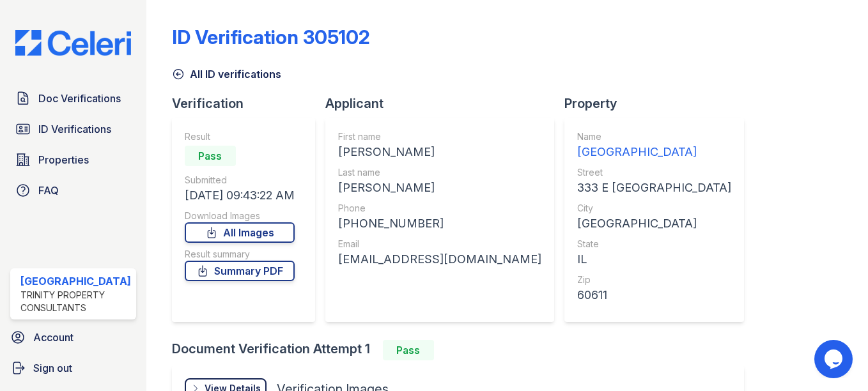 The image size is (868, 391). Describe the element at coordinates (440, 244) in the screenshot. I see `div: Email` at that location.